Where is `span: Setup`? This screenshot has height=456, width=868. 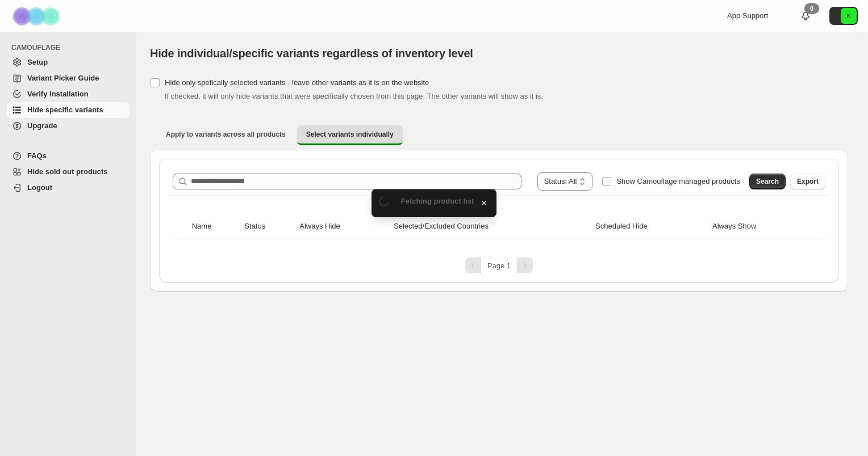
span: Setup is located at coordinates (38, 62).